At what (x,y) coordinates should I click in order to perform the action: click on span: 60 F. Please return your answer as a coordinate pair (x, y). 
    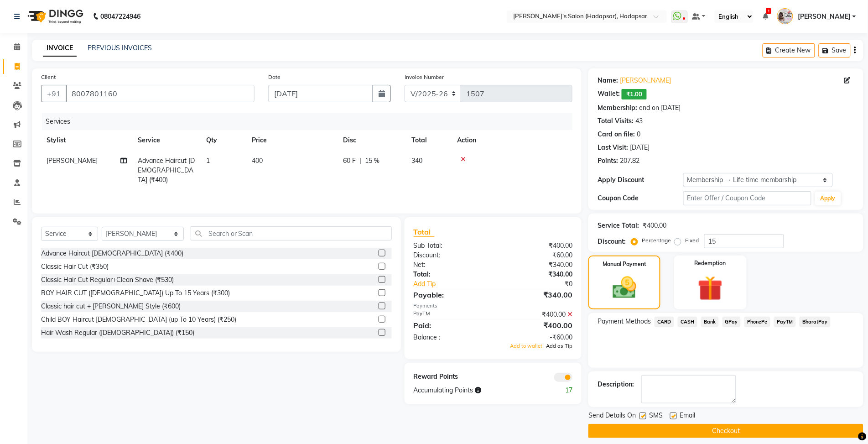
    Looking at the image, I should click on (349, 160).